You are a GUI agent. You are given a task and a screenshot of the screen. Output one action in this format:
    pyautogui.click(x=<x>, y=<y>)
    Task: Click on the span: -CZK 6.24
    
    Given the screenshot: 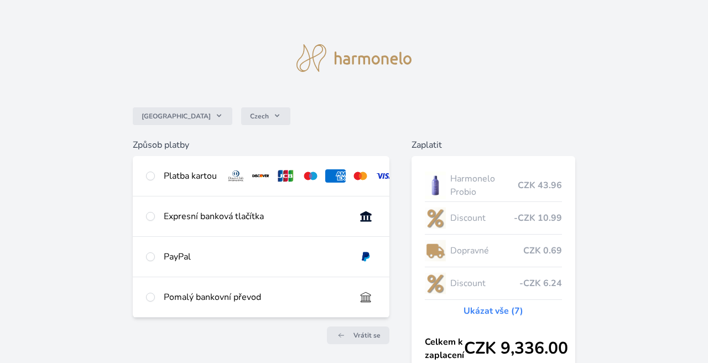 What is the action you would take?
    pyautogui.click(x=540, y=283)
    